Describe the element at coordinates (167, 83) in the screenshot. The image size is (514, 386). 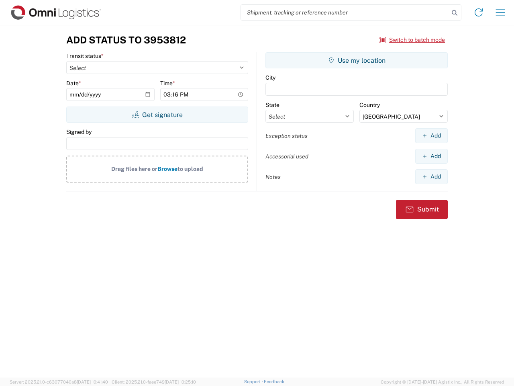
I see `label: Time` at that location.